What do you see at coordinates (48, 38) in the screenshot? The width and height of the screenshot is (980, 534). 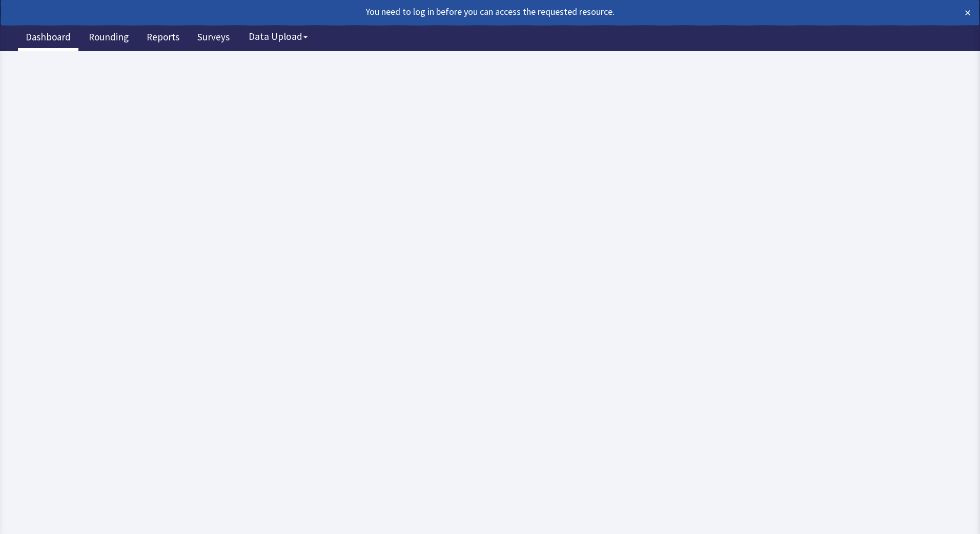 I see `a: Dashboard` at bounding box center [48, 38].